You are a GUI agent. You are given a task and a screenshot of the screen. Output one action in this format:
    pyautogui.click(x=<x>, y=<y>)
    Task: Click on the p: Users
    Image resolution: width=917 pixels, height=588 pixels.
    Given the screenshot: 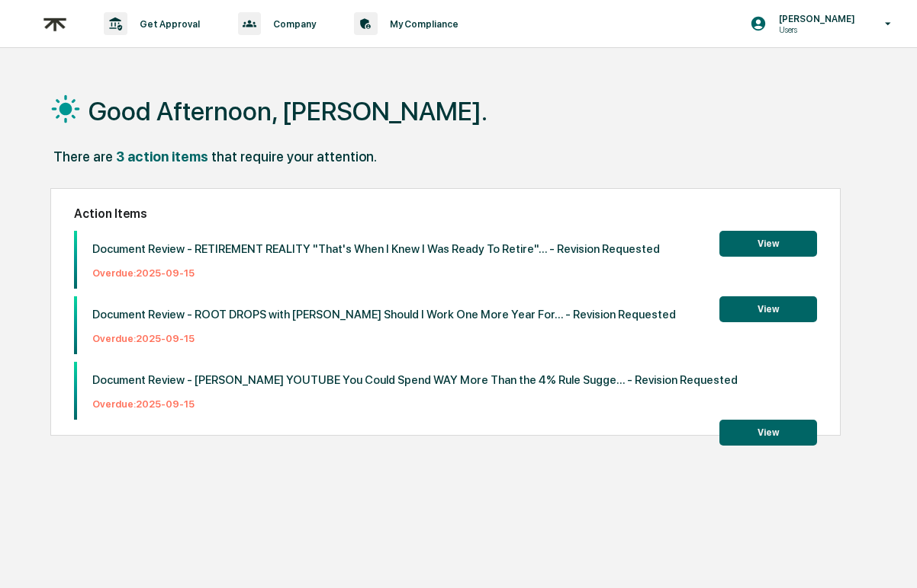 What is the action you would take?
    pyautogui.click(x=815, y=29)
    